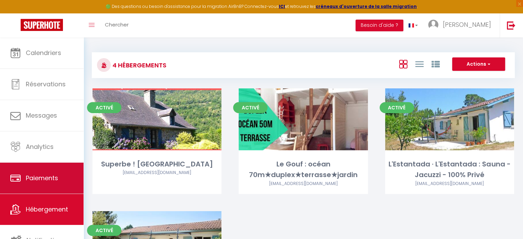  I want to click on button: Ouvrir le widget de chat LiveChat, so click(16, 13).